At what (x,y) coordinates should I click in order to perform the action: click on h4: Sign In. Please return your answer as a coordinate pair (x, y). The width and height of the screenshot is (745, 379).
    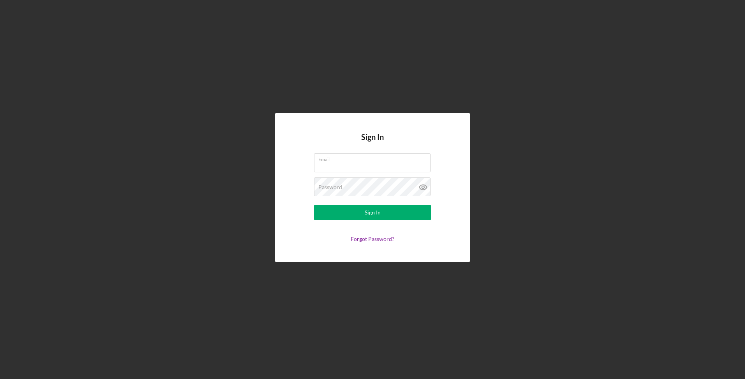
    Looking at the image, I should click on (373, 143).